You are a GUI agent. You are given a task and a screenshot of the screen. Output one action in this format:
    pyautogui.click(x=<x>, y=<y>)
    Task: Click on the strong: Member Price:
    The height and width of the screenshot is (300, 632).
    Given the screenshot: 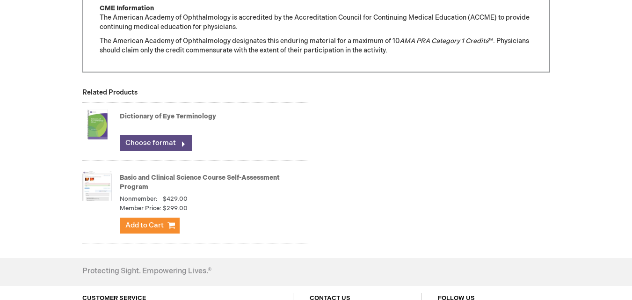 What is the action you would take?
    pyautogui.click(x=140, y=208)
    